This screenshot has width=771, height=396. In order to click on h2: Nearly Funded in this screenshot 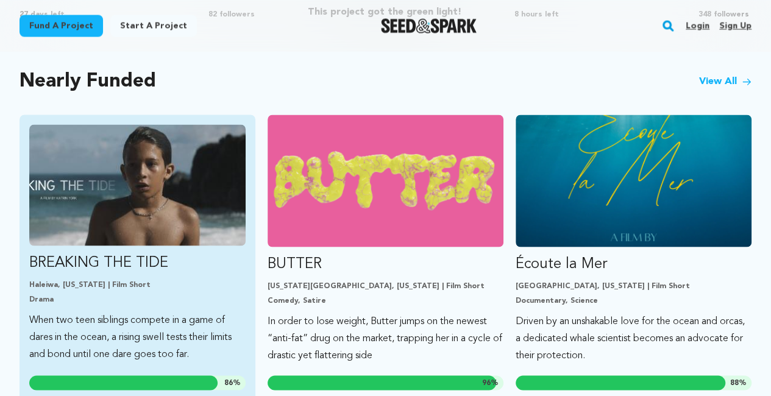, I will do `click(88, 82)`.